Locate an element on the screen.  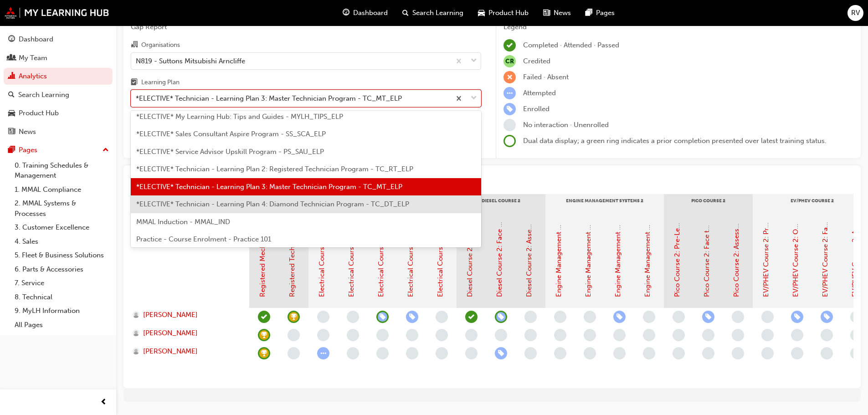
span: organisation-icon is located at coordinates (134, 45).